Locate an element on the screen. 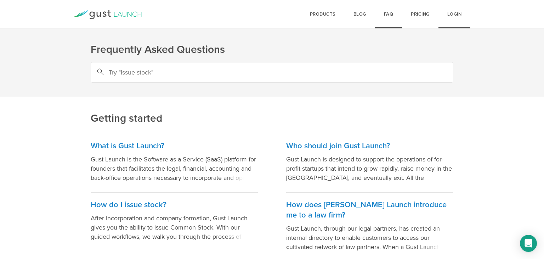 The image size is (544, 259). h3: What is Gust Launch? is located at coordinates (174, 146).